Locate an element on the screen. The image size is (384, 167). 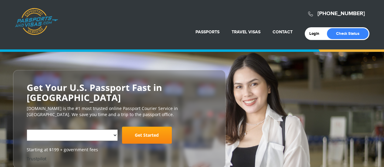
span: Starting at $199 + government fees is located at coordinates (119, 150).